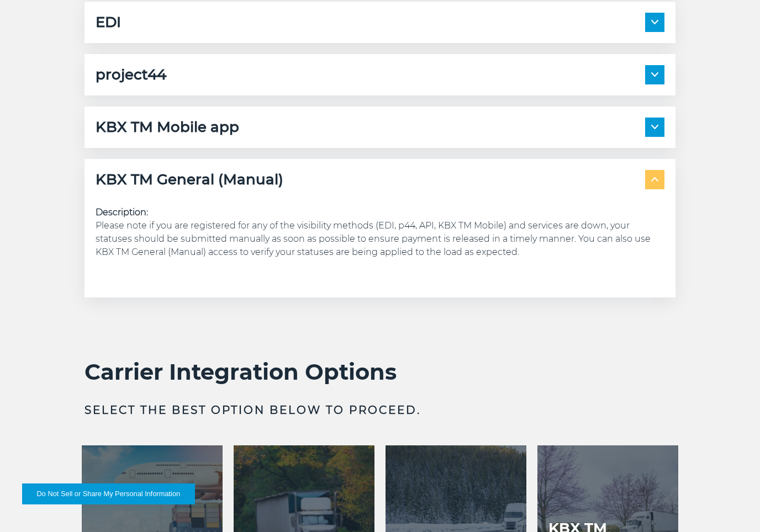  I want to click on p: Please note if you are registered for any of the visibility methods (EDI, p44, API, KBX TM Mobile..., so click(380, 232).